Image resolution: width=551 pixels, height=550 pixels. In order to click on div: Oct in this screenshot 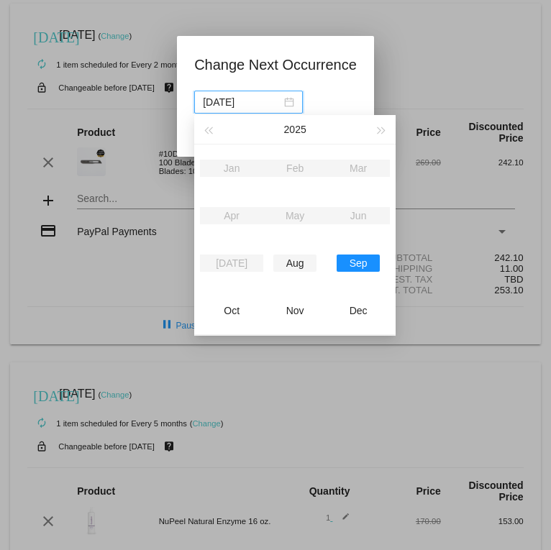, I will do `click(231, 310)`.